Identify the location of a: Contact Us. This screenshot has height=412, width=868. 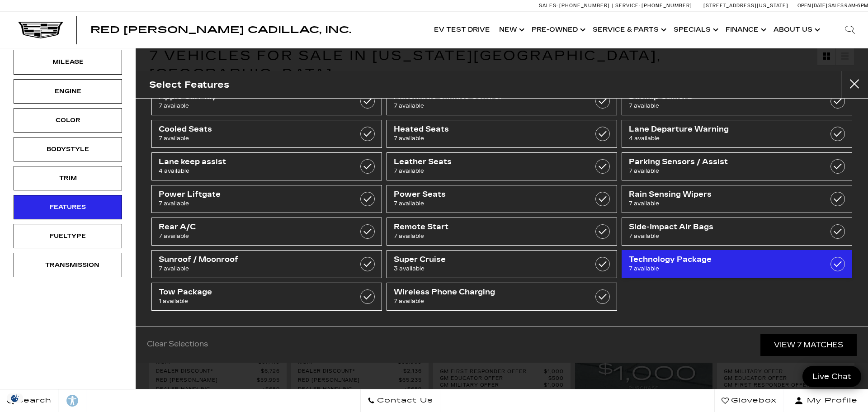
(400, 401).